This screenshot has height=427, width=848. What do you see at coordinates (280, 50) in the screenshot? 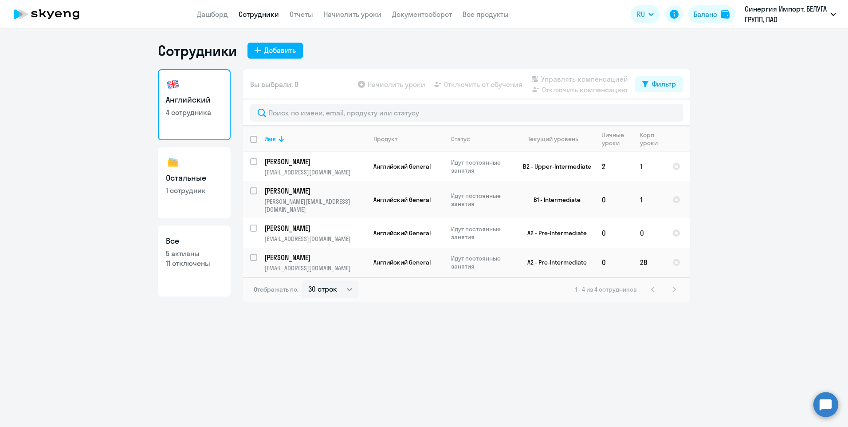
I see `div: Добавить` at bounding box center [280, 50].